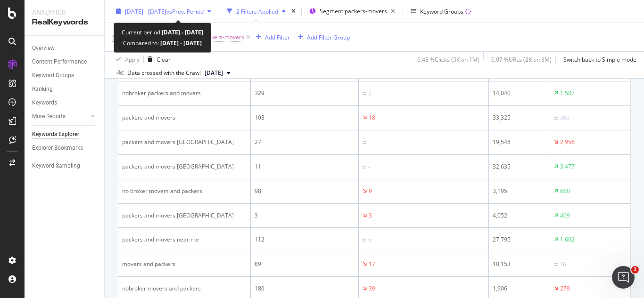  What do you see at coordinates (157, 60) in the screenshot?
I see `button: Clear` at bounding box center [157, 60].